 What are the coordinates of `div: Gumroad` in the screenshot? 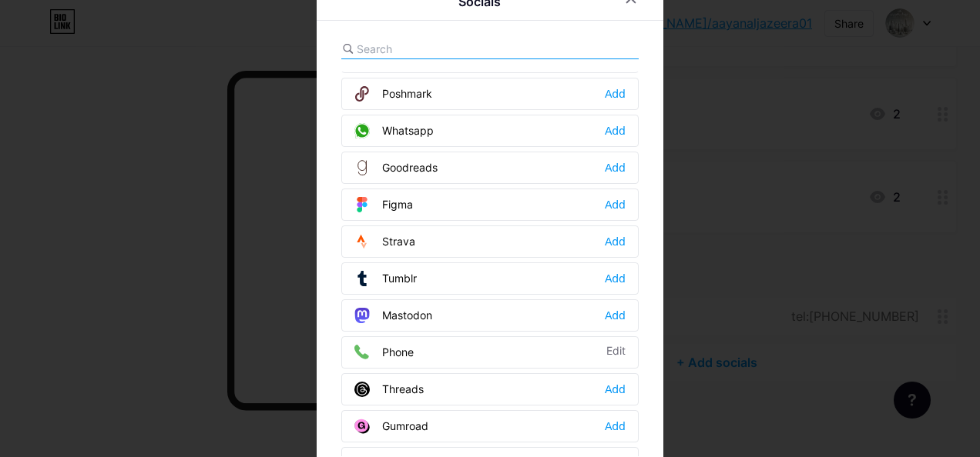 It's located at (391, 427).